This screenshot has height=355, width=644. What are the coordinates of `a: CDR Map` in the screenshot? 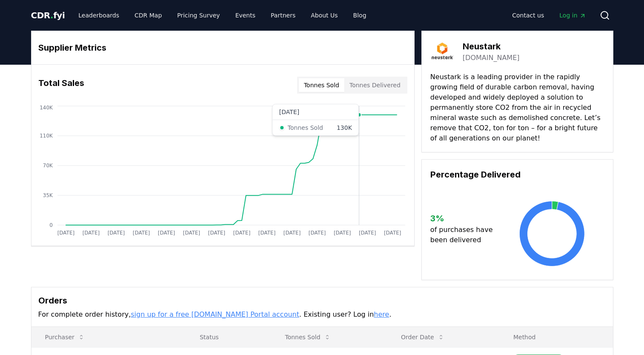 It's located at (148, 15).